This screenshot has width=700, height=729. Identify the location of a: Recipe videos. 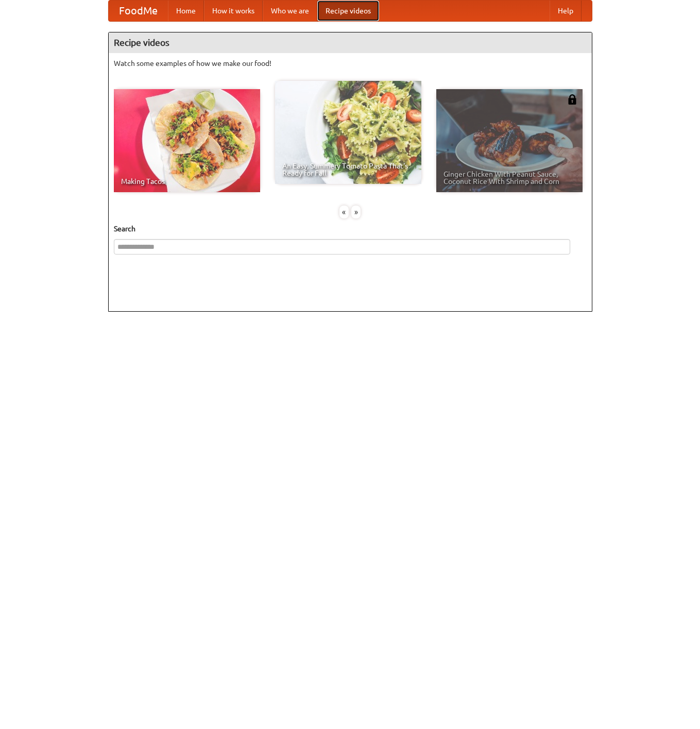
(349, 11).